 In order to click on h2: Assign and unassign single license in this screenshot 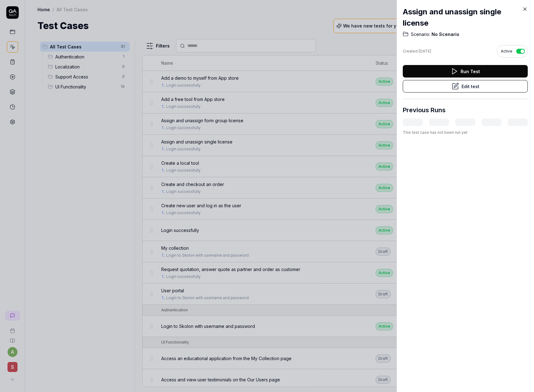, I will do `click(465, 18)`.